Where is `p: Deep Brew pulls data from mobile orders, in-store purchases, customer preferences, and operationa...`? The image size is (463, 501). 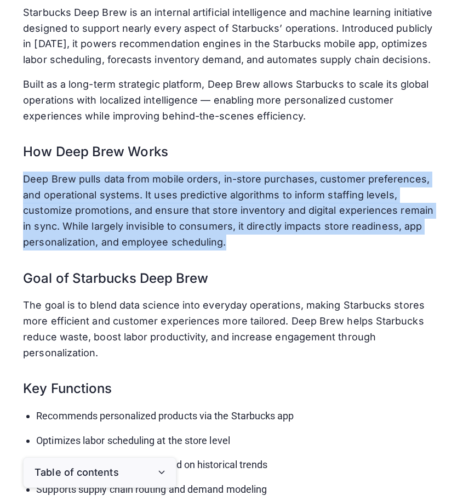
p: Deep Brew pulls data from mobile orders, in-store purchases, customer preferences, and operationa... is located at coordinates (231, 211).